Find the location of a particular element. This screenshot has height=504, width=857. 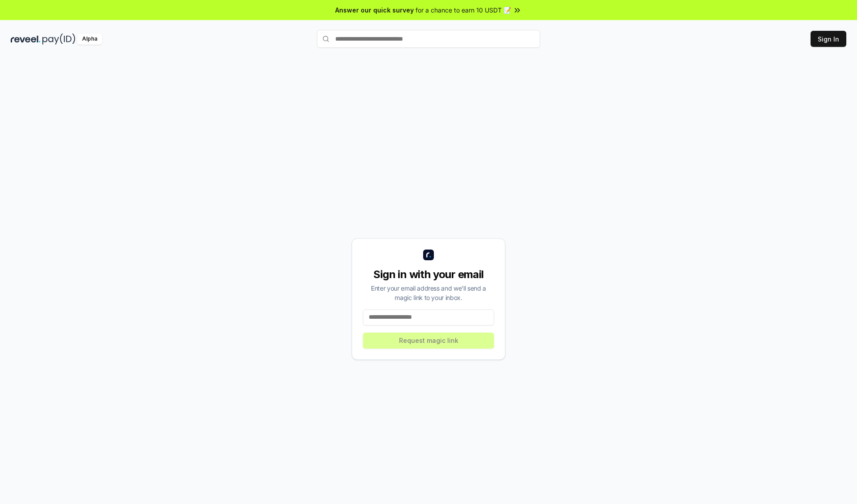

span: for a chance to earn 10 USDT 📝 is located at coordinates (463, 10).